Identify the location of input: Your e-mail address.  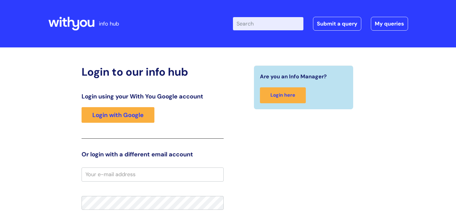
(153, 174).